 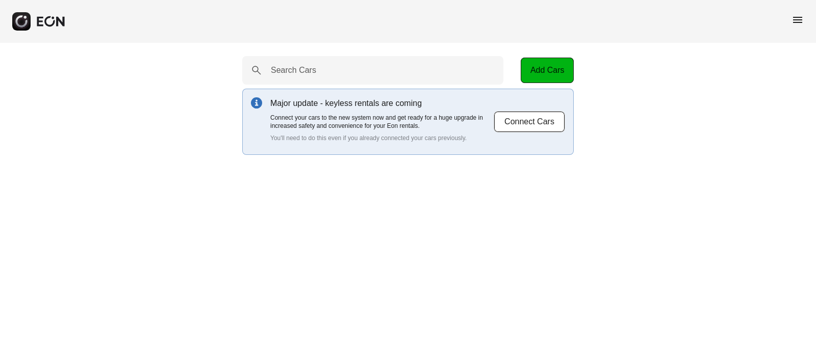 I want to click on img: info, so click(x=256, y=103).